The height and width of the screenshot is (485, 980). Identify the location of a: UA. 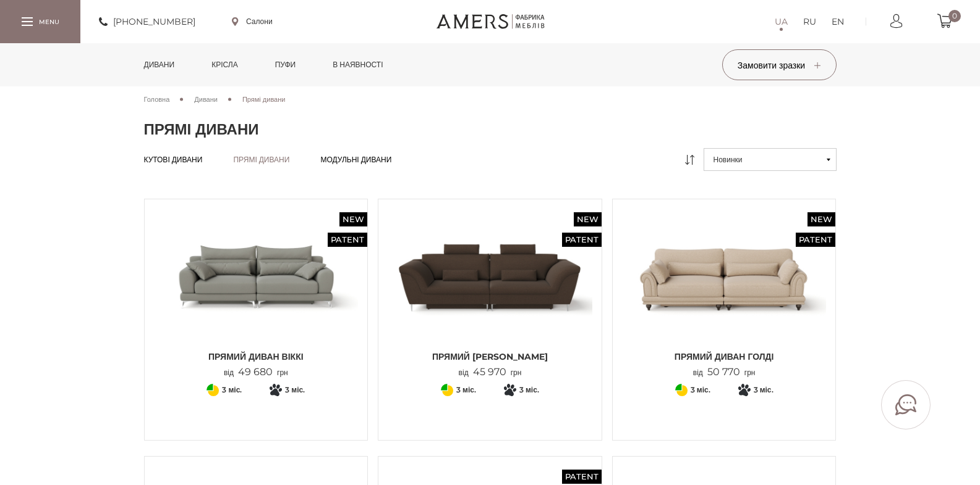
(780, 22).